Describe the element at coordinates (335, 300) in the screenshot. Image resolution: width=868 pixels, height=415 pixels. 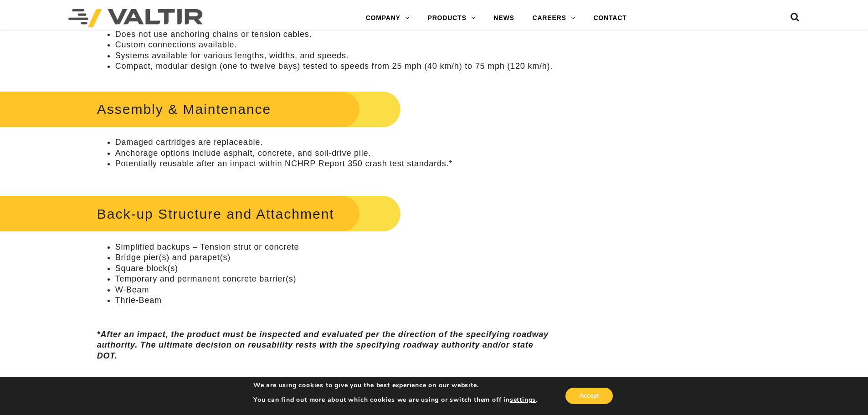
I see `li: Thrie-Beam` at that location.